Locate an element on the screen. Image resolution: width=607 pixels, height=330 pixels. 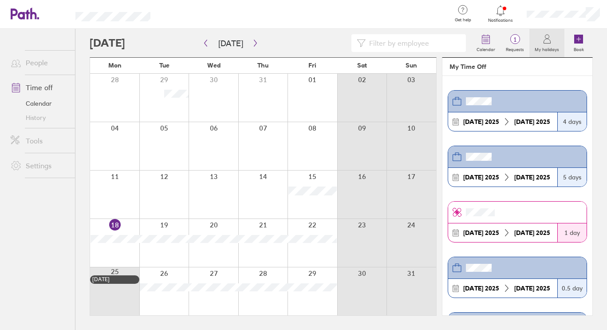
span: Fri is located at coordinates (312, 65).